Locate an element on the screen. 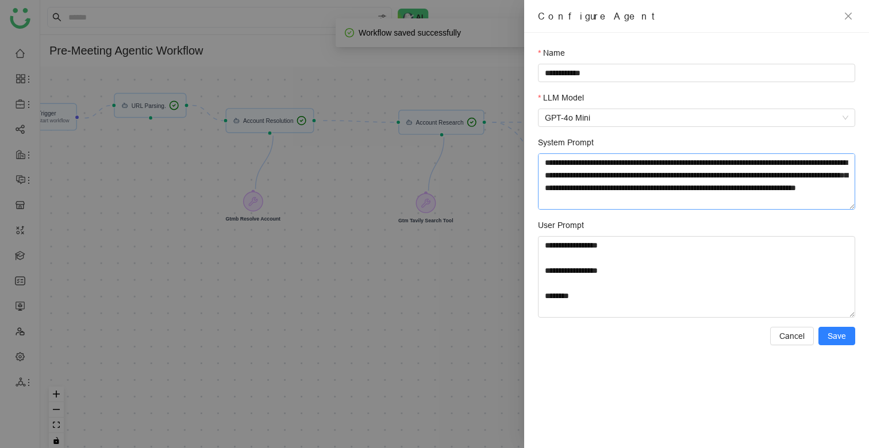  span: close is located at coordinates (848, 16).